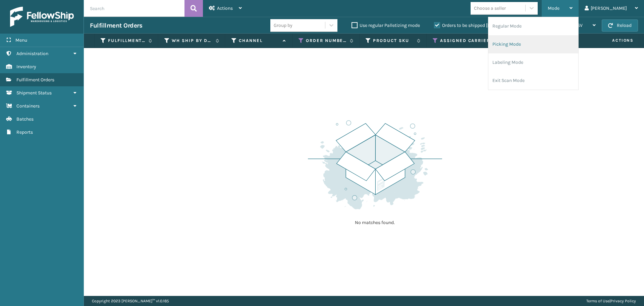  Describe the element at coordinates (598, 301) in the screenshot. I see `a: Terms of Use` at that location.